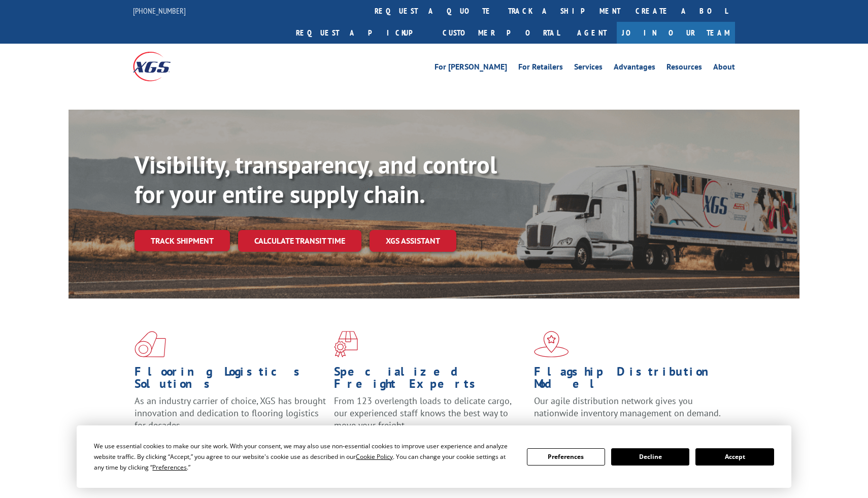  What do you see at coordinates (551, 344) in the screenshot?
I see `img: xgs-icon-flagship-distribution-model-red` at bounding box center [551, 344].